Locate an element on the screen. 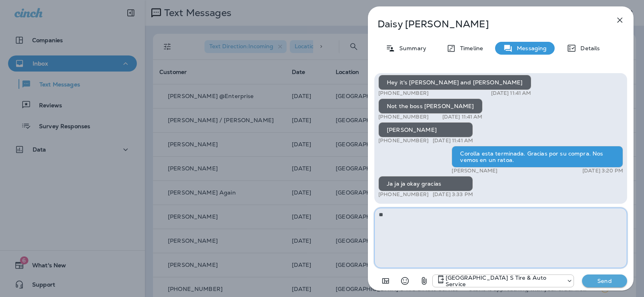 The width and height of the screenshot is (644, 297). p: Timeline is located at coordinates (469, 48).